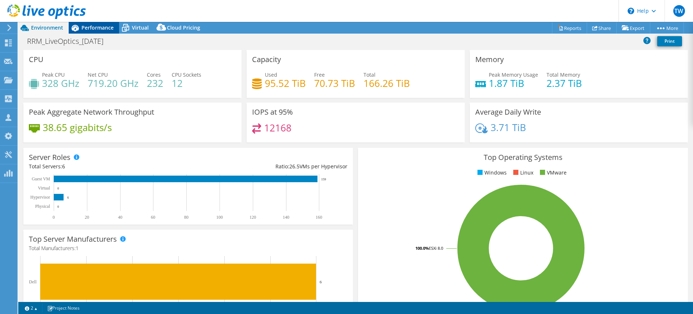 This screenshot has height=314, width=693. Describe the element at coordinates (679, 11) in the screenshot. I see `span: TW` at that location.